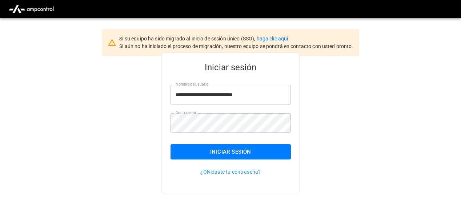 The width and height of the screenshot is (461, 213). What do you see at coordinates (31, 9) in the screenshot?
I see `img: ampcontrol.io logo` at bounding box center [31, 9].